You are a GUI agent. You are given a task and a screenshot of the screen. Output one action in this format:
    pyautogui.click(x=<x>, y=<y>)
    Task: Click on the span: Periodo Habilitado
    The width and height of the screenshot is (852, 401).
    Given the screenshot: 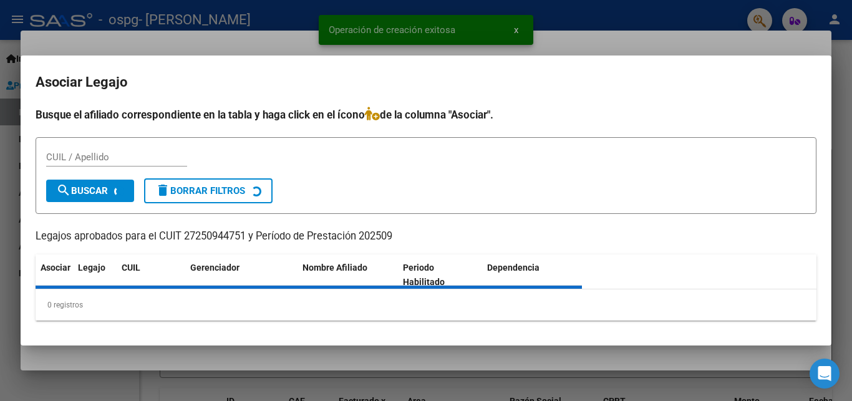 What is the action you would take?
    pyautogui.click(x=423, y=274)
    